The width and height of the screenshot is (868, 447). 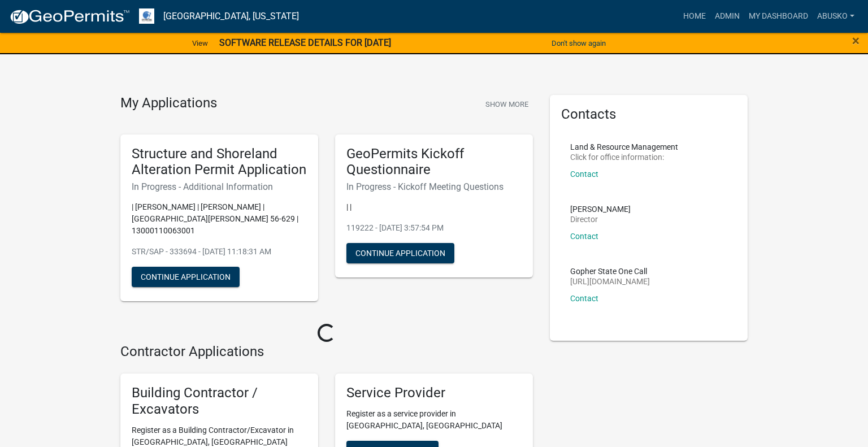 I want to click on p: Land & Resource Management, so click(x=624, y=147).